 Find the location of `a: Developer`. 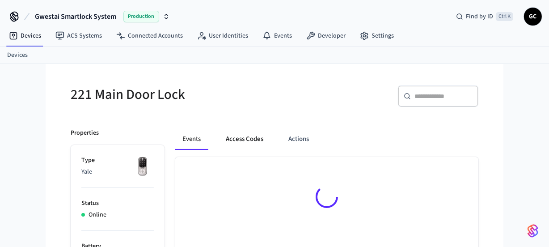

a: Developer is located at coordinates (326, 36).